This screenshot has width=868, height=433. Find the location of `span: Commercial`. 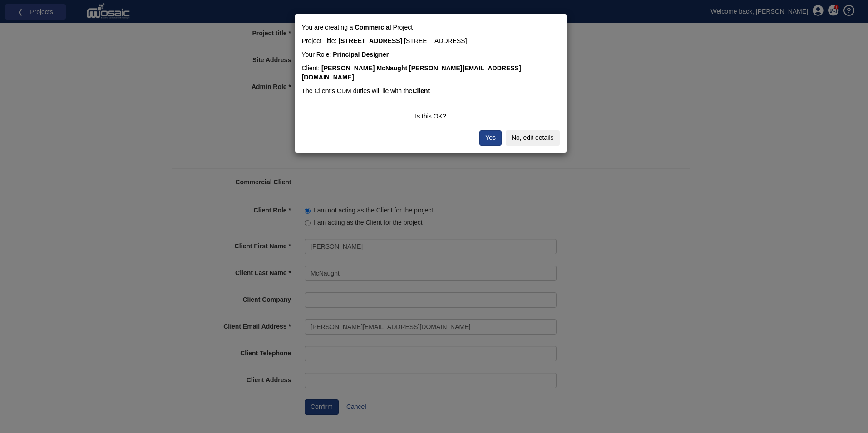

span: Commercial is located at coordinates (373, 27).